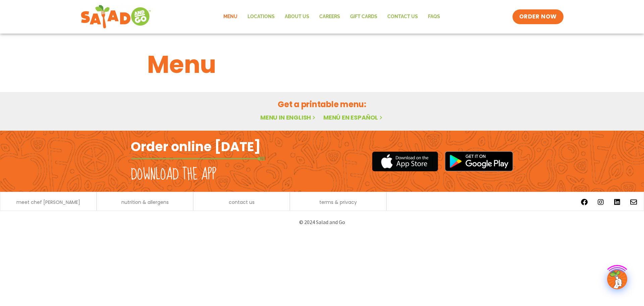 This screenshot has width=644, height=306. Describe the element at coordinates (231, 17) in the screenshot. I see `a: Menu` at that location.